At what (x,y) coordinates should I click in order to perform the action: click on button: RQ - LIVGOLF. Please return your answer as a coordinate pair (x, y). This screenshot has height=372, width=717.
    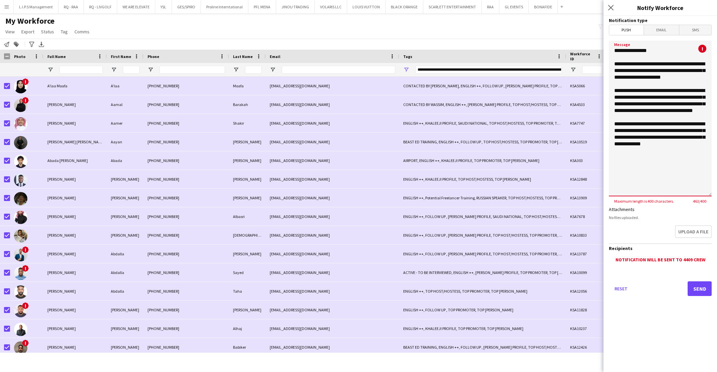
    Looking at the image, I should click on (100, 7).